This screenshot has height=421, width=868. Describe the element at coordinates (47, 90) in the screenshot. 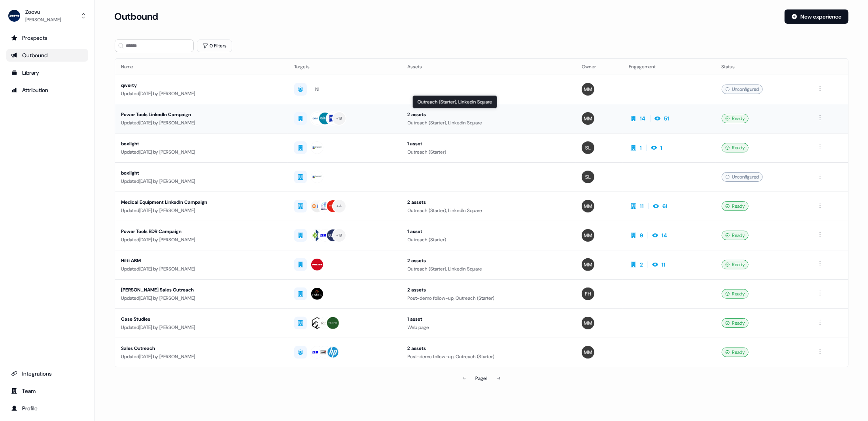

I see `a: Go to attribution` at that location.